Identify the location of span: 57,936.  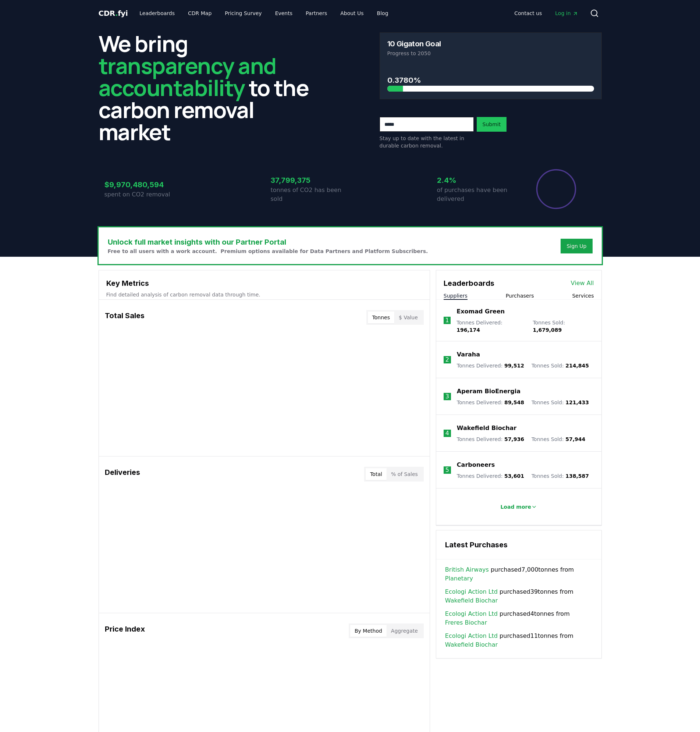
(514, 439).